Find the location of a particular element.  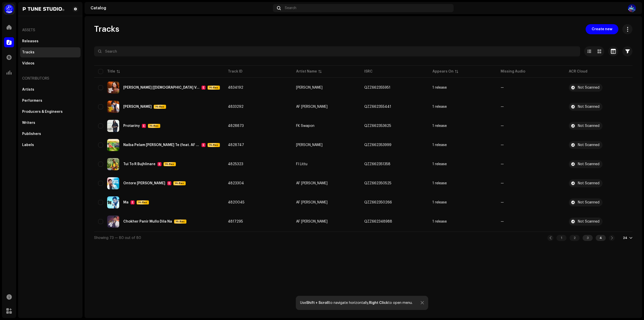

div: Labels is located at coordinates (28, 145).